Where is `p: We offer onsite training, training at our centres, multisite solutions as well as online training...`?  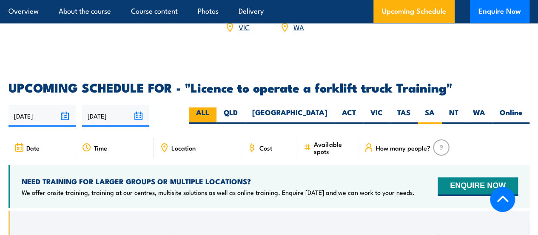
p: We offer onsite training, training at our centres, multisite solutions as well as online training... is located at coordinates (218, 192).